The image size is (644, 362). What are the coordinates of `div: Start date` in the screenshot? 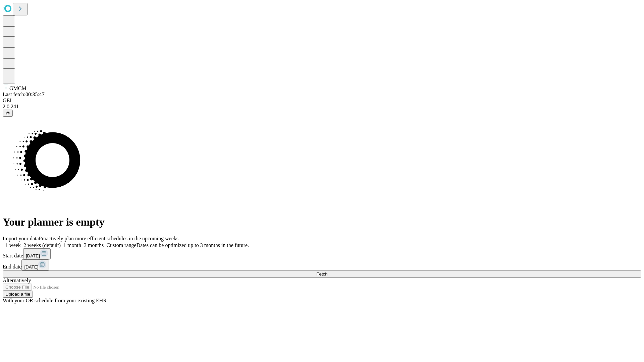 It's located at (322, 253).